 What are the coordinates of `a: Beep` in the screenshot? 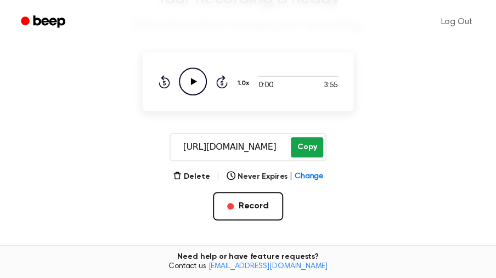 It's located at (44, 22).